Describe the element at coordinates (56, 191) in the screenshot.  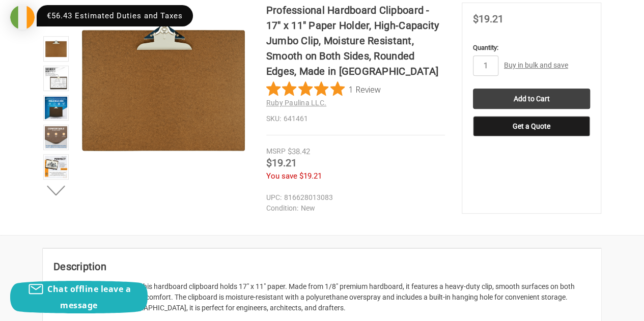
I see `button: Next` at that location.